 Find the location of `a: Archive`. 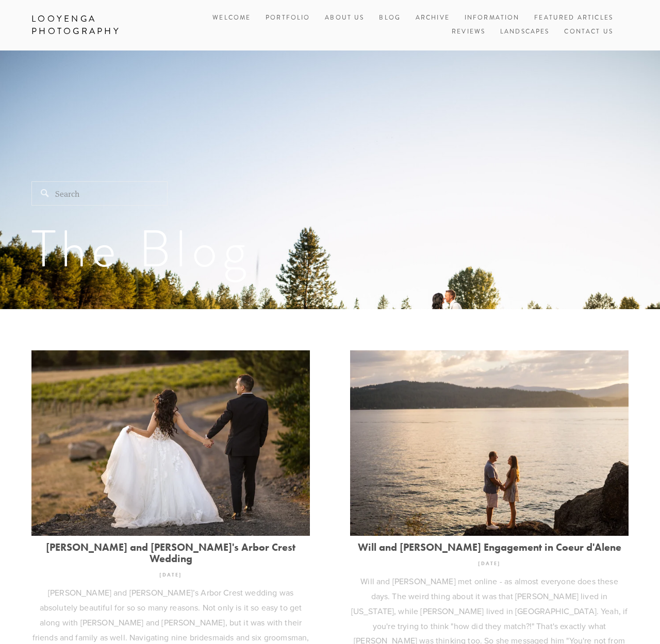

a: Archive is located at coordinates (432, 18).